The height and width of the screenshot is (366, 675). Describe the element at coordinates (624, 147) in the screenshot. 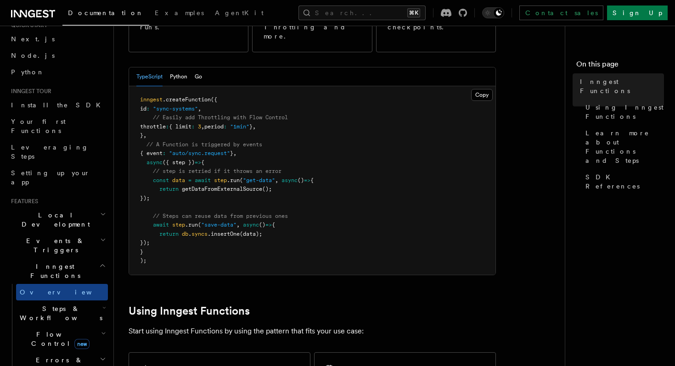

I see `span: Learn more about Functions and Steps` at that location.